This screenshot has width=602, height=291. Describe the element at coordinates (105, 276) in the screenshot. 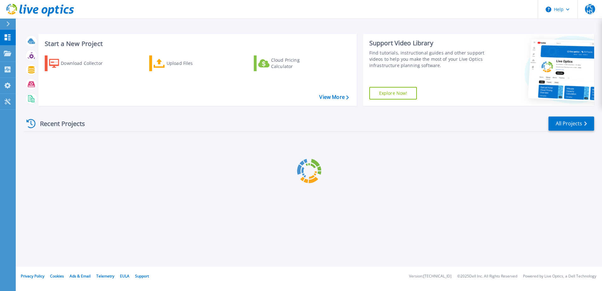

I see `a: Telemetry` at that location.